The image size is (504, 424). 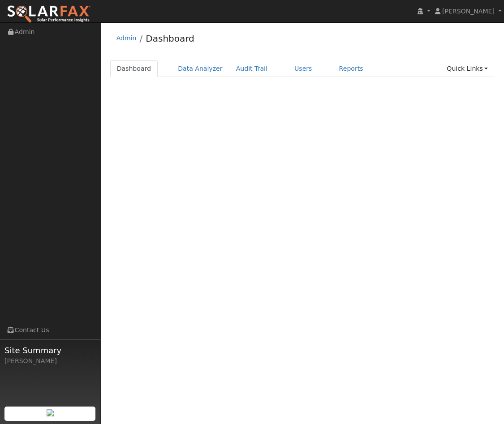 I want to click on a: Reports, so click(x=351, y=68).